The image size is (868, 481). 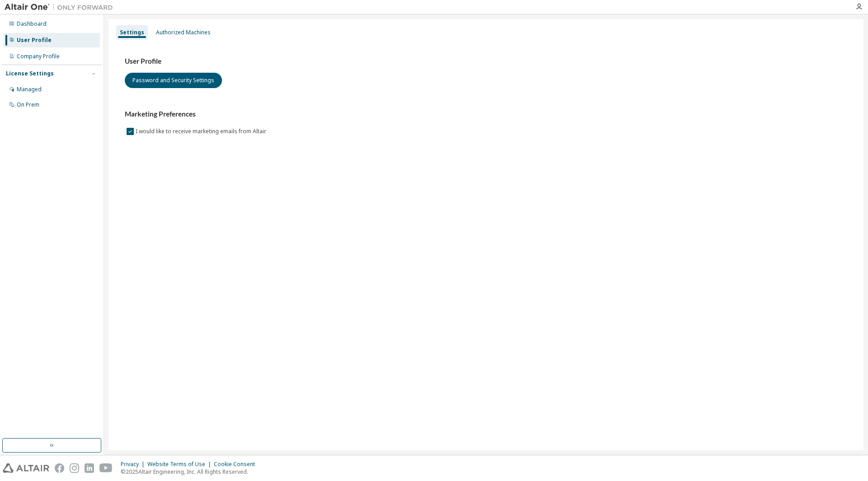 I want to click on h3: User Profile, so click(x=486, y=62).